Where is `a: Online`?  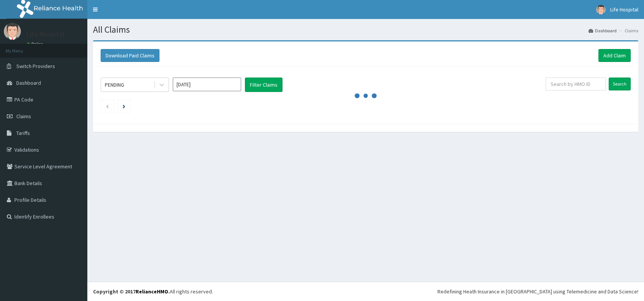
a: Online is located at coordinates (36, 44).